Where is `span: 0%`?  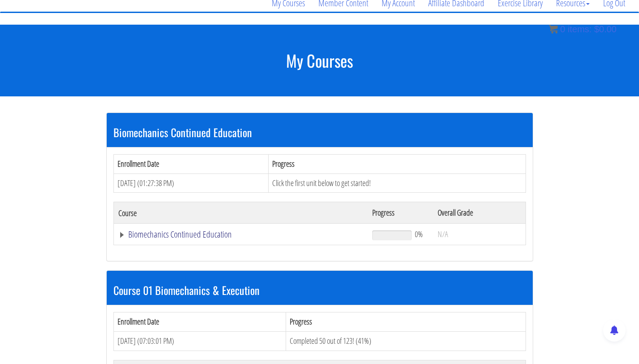
span: 0% is located at coordinates (419, 234).